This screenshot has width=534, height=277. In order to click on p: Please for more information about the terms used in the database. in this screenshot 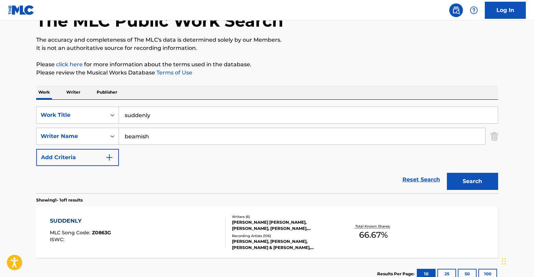, I will do `click(267, 65)`.